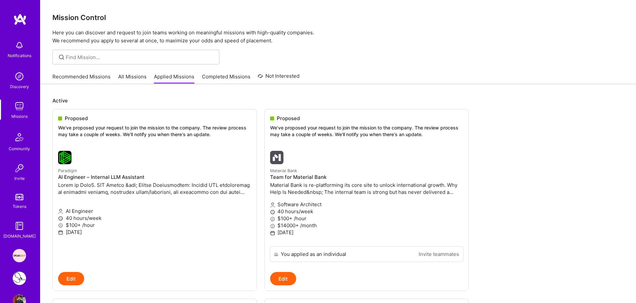 The image size is (636, 303). I want to click on div: Discovery, so click(19, 86).